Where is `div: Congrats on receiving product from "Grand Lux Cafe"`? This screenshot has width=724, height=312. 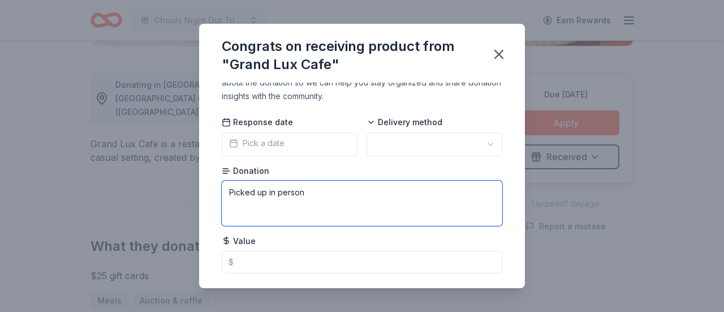 div: Congrats on receiving product from "Grand Lux Cafe" is located at coordinates (349, 55).